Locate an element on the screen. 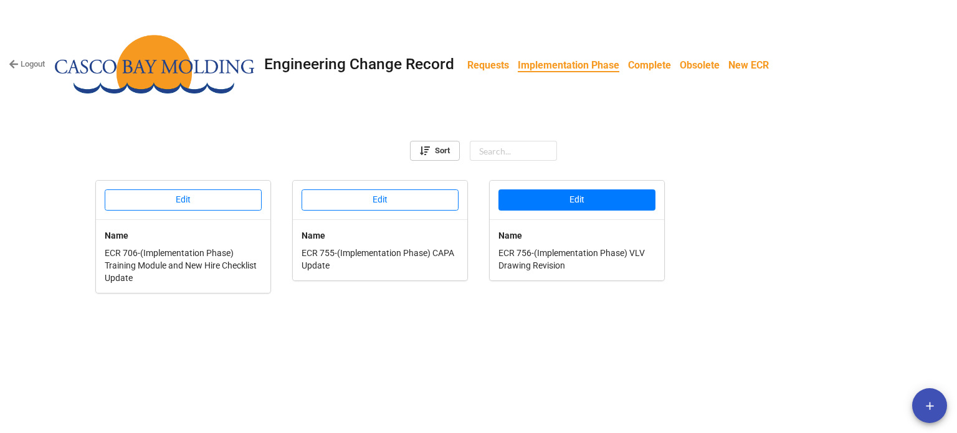  a: Obsolete is located at coordinates (700, 65).